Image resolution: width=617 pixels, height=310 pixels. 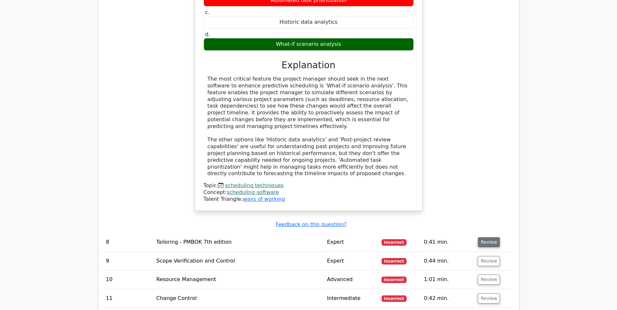 I want to click on u: Feedback on this question?, so click(x=311, y=224).